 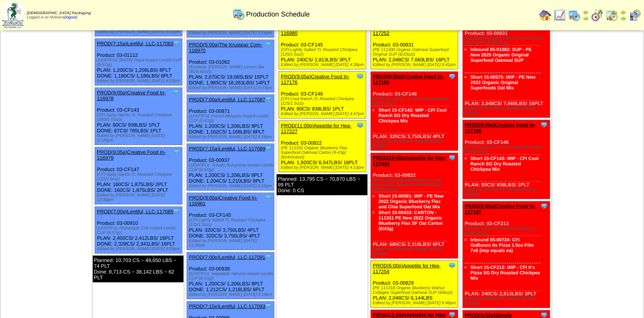 What do you see at coordinates (545, 15) in the screenshot?
I see `img: home.gif` at bounding box center [545, 15].